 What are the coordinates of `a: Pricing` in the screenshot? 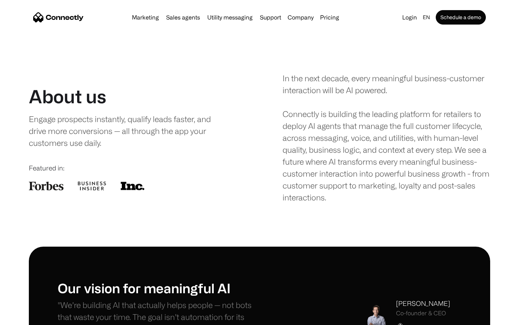 It's located at (330, 17).